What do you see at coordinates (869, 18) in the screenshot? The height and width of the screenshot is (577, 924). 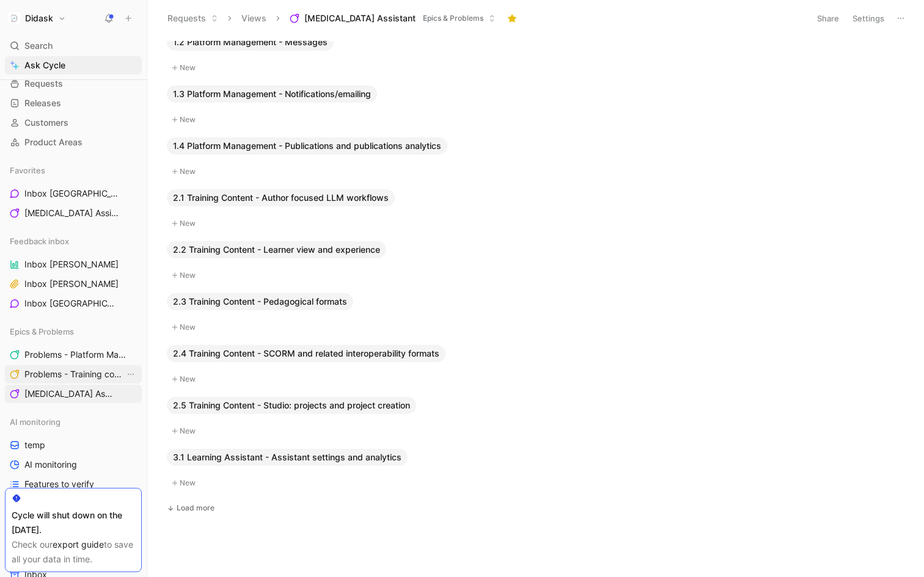 I see `button: Settings` at bounding box center [869, 18].